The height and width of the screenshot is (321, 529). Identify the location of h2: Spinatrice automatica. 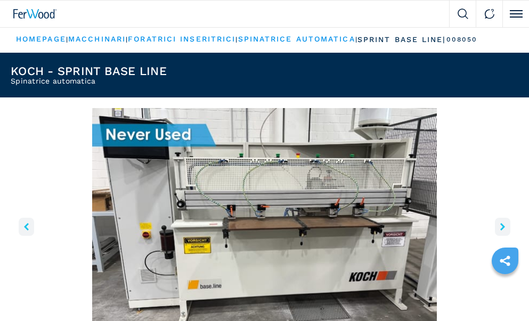
(88, 81).